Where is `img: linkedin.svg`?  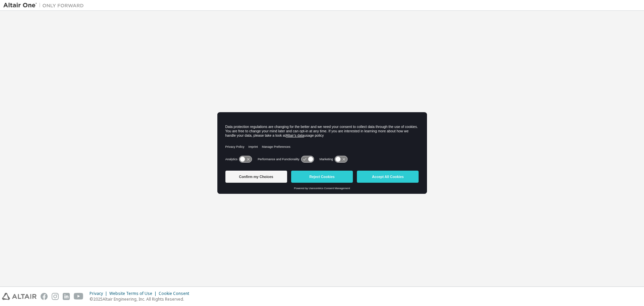 img: linkedin.svg is located at coordinates (66, 296).